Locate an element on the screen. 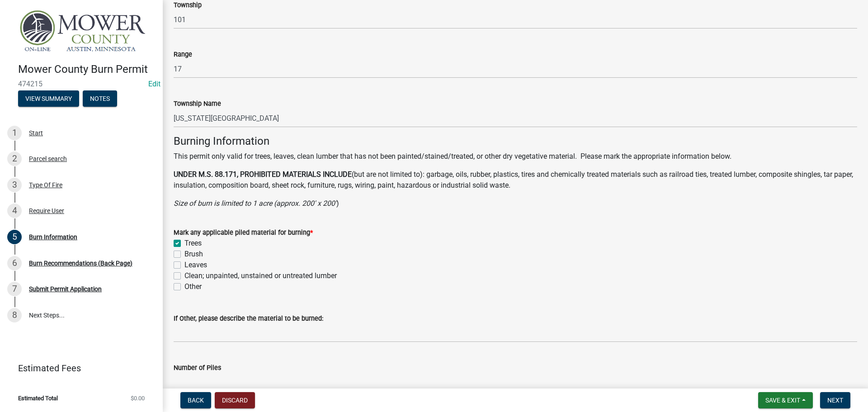  p: This permit only valid for trees, leaves, clean lumber that has not been painted/stained/treated,... is located at coordinates (516, 156).